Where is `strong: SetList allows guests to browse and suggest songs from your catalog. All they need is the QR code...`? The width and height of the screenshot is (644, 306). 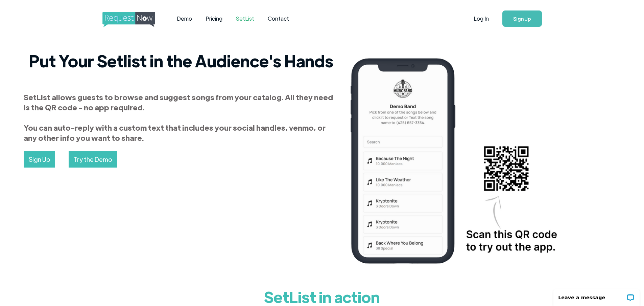 strong: SetList allows guests to browse and suggest songs from your catalog. All they need is the QR code... is located at coordinates (178, 117).